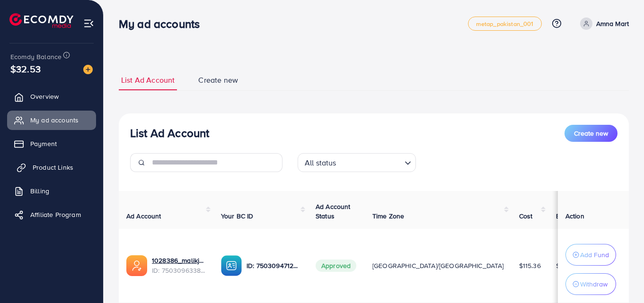 This screenshot has height=303, width=644. What do you see at coordinates (137, 266) in the screenshot?
I see `img: ic-ads-acc.e4c84228.svg` at bounding box center [137, 266].